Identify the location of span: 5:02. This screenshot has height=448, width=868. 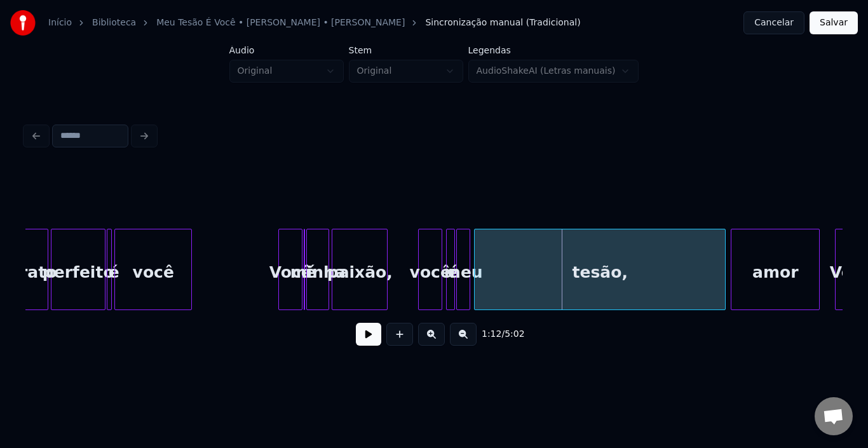
(514, 335).